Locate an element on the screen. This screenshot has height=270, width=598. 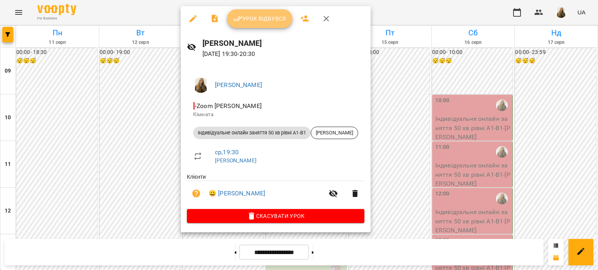
span: Індивідуальне онлайн заняття 50 хв рівні А1-В1 is located at coordinates (252, 133).